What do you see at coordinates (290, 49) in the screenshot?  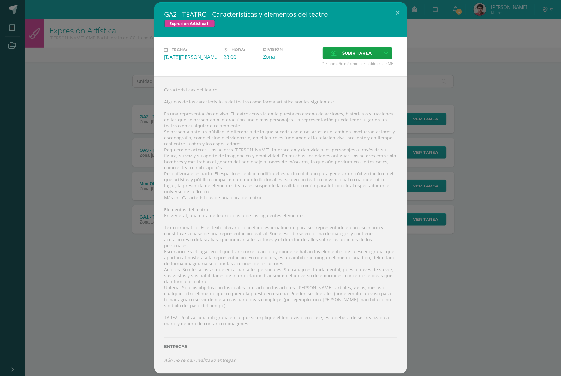 I see `label: División:` at bounding box center [290, 49].